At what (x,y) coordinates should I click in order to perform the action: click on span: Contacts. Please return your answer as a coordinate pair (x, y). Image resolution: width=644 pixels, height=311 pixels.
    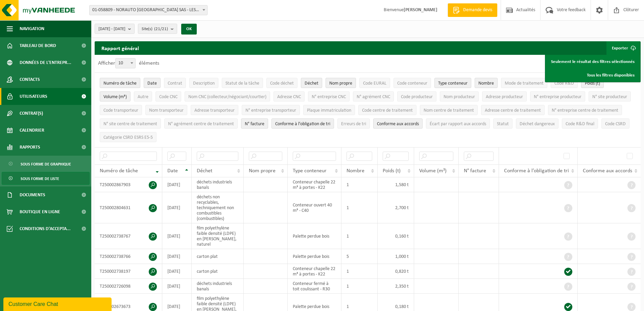
    Looking at the image, I should click on (30, 79).